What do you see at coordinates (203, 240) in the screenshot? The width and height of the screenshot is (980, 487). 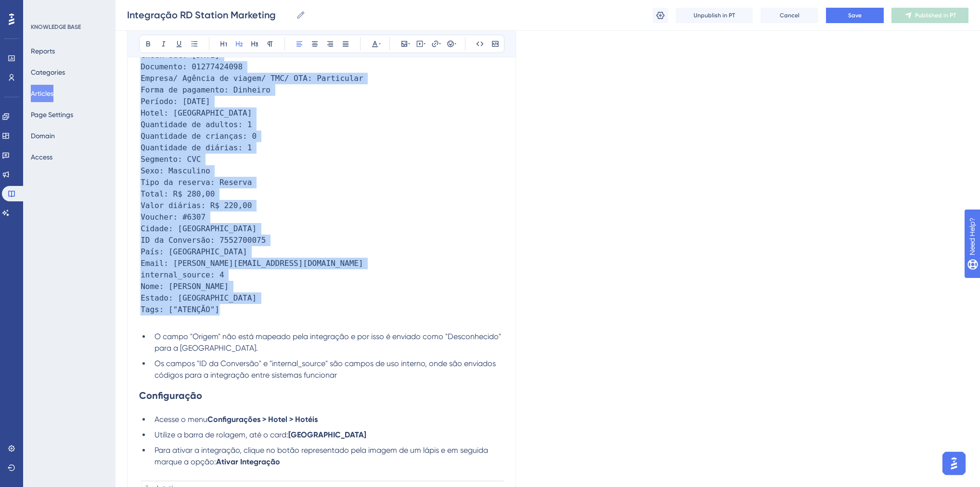 I see `span: ID da Conversão: 7552700075` at bounding box center [203, 240].